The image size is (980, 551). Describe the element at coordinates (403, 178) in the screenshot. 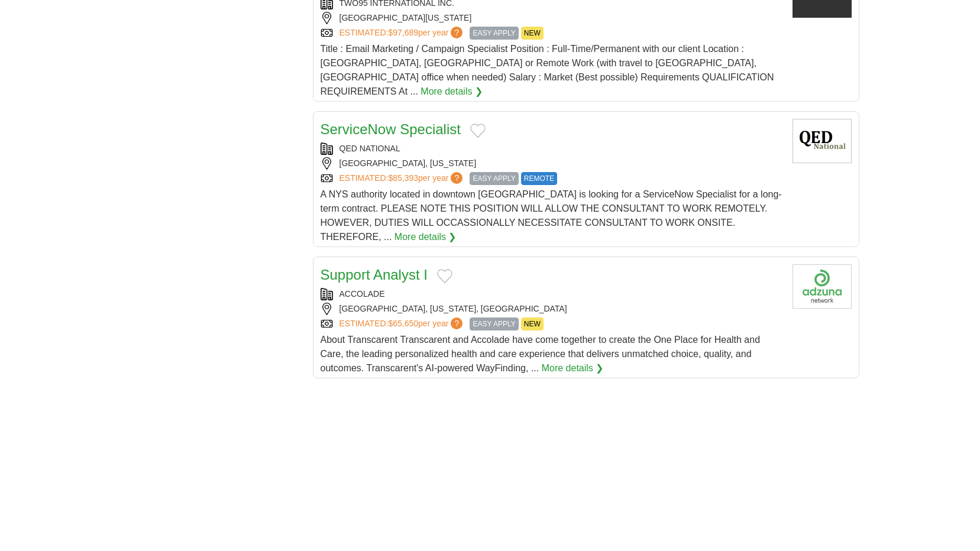

I see `span: $85,393` at that location.